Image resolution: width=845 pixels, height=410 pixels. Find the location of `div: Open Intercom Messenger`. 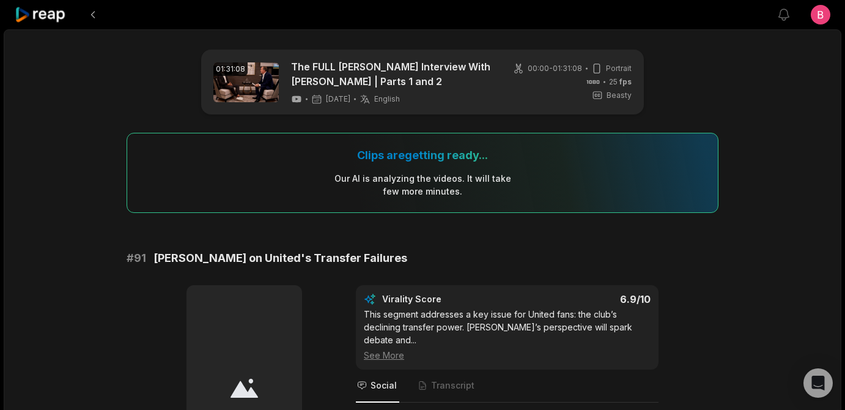

div: Open Intercom Messenger is located at coordinates (818, 383).